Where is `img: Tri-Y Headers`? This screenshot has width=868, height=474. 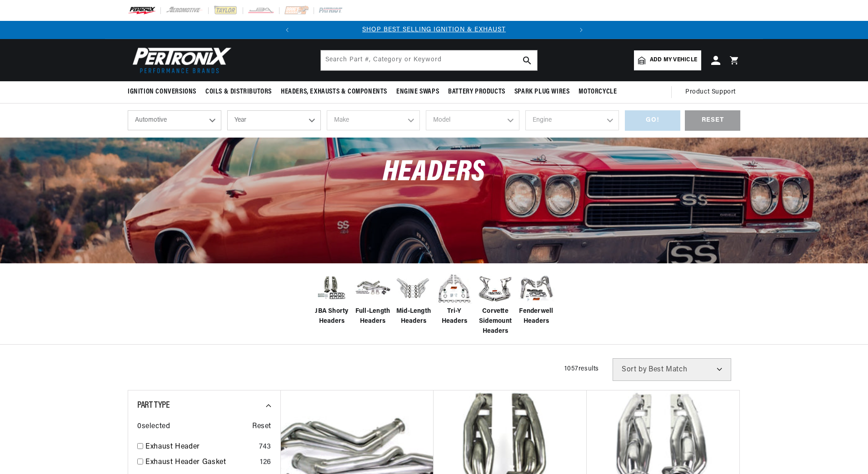 img: Tri-Y Headers is located at coordinates (454, 288).